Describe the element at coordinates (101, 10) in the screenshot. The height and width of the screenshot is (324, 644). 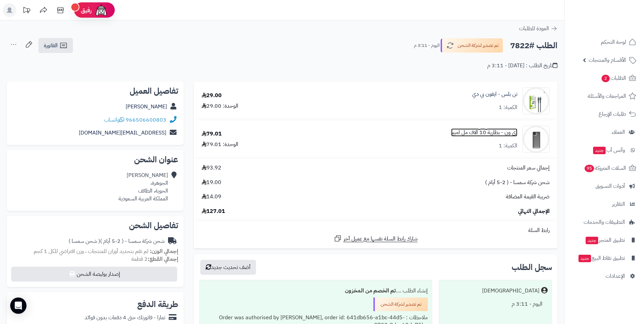
I see `img: ai-face.png` at that location.